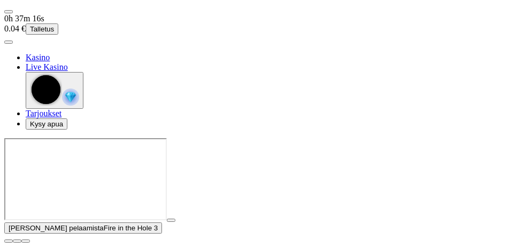 This screenshot has width=524, height=248. Describe the element at coordinates (42, 29) in the screenshot. I see `button: Talletus` at that location.